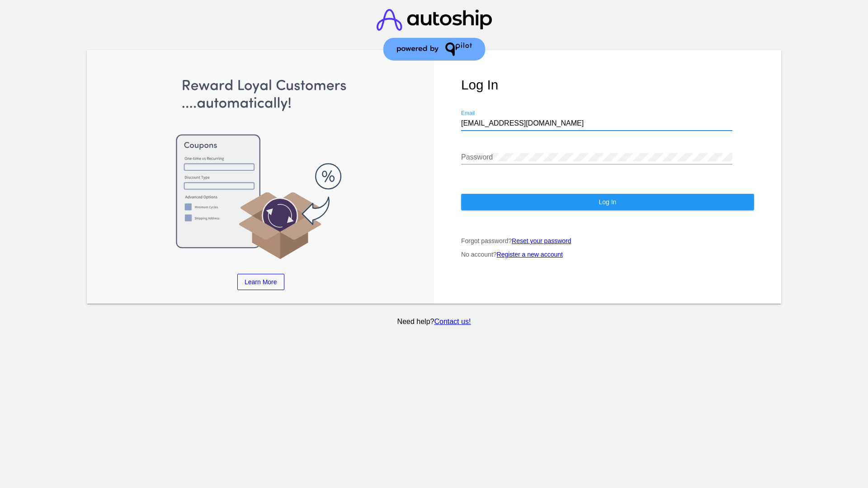 The image size is (868, 488). What do you see at coordinates (607, 202) in the screenshot?
I see `button: Log In` at bounding box center [607, 202].